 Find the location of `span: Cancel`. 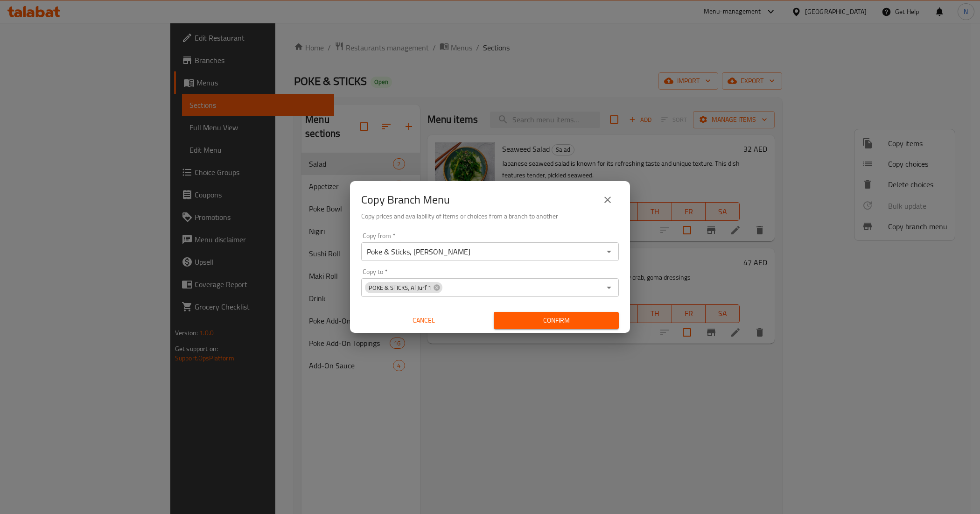

span: Cancel is located at coordinates (424, 320).